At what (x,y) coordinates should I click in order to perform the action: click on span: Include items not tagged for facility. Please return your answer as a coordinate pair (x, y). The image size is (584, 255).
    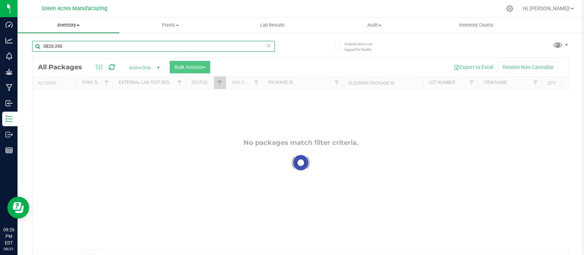
    Looking at the image, I should click on (363, 47).